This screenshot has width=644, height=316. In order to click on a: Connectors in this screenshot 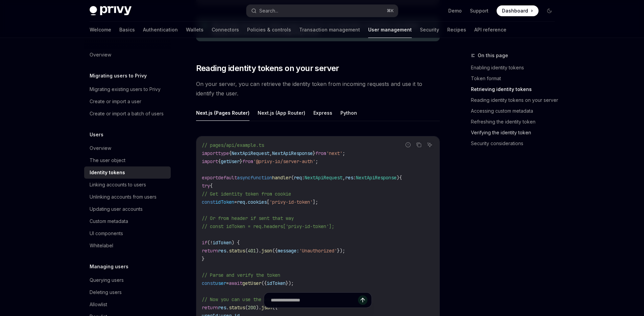, I will do `click(225, 30)`.